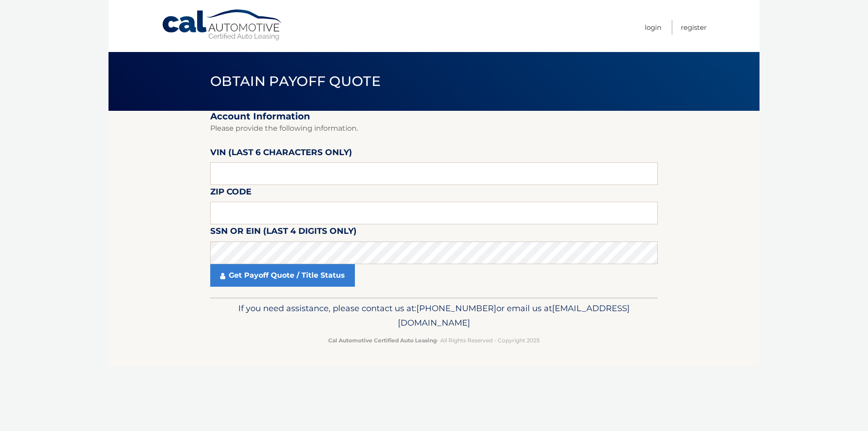 The height and width of the screenshot is (431, 868). Describe the element at coordinates (281, 153) in the screenshot. I see `label: VIN (last 6 characters only)` at that location.